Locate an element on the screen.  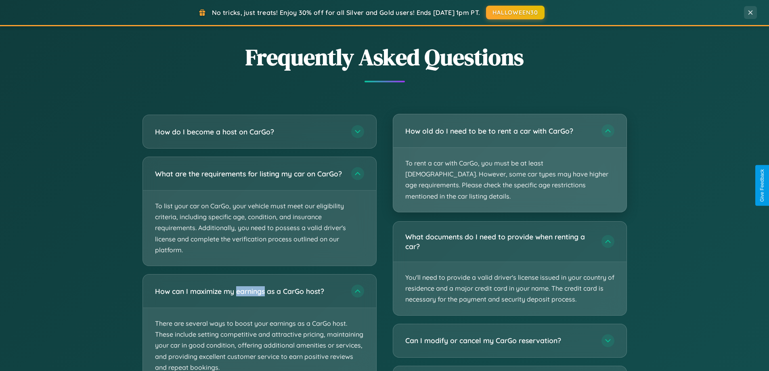
h3: How do I become a host on CarGo? is located at coordinates (249, 132).